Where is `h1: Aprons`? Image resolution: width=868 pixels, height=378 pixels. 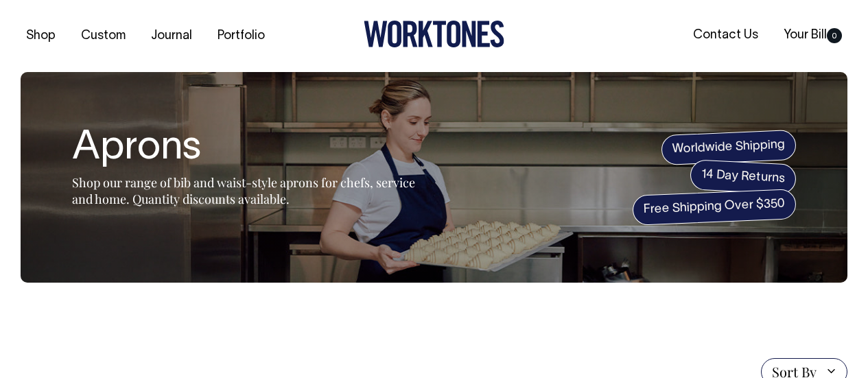
h1: Aprons is located at coordinates (244, 148).